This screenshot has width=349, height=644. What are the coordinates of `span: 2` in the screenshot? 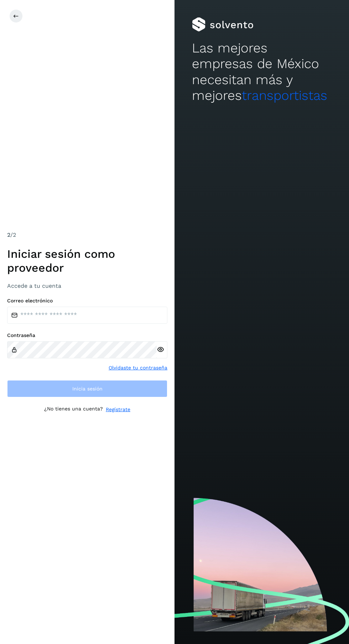 It's located at (8, 235).